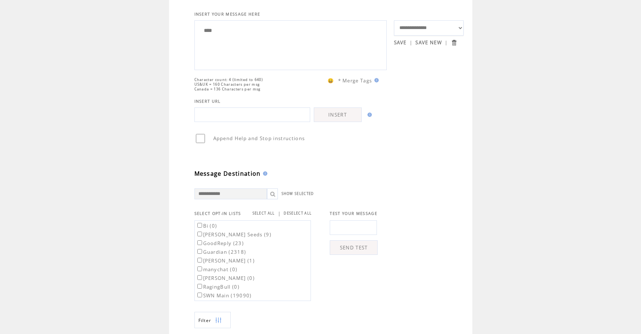 This screenshot has height=334, width=641. What do you see at coordinates (353, 247) in the screenshot?
I see `a: SEND TEST` at bounding box center [353, 247].